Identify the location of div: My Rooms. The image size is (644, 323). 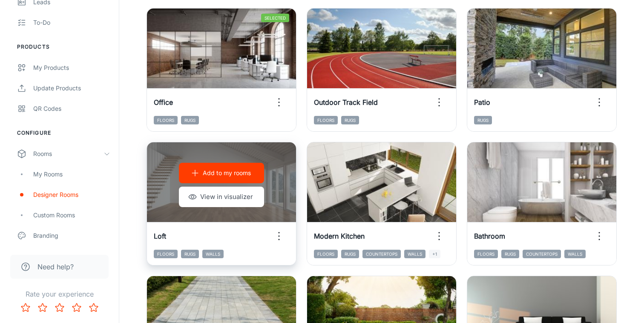
(71, 174).